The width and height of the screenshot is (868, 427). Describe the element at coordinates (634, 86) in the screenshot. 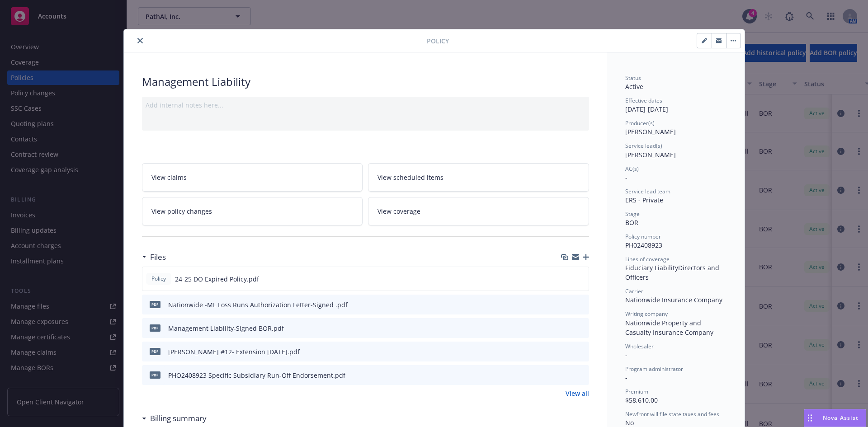

I see `span: Active` at that location.